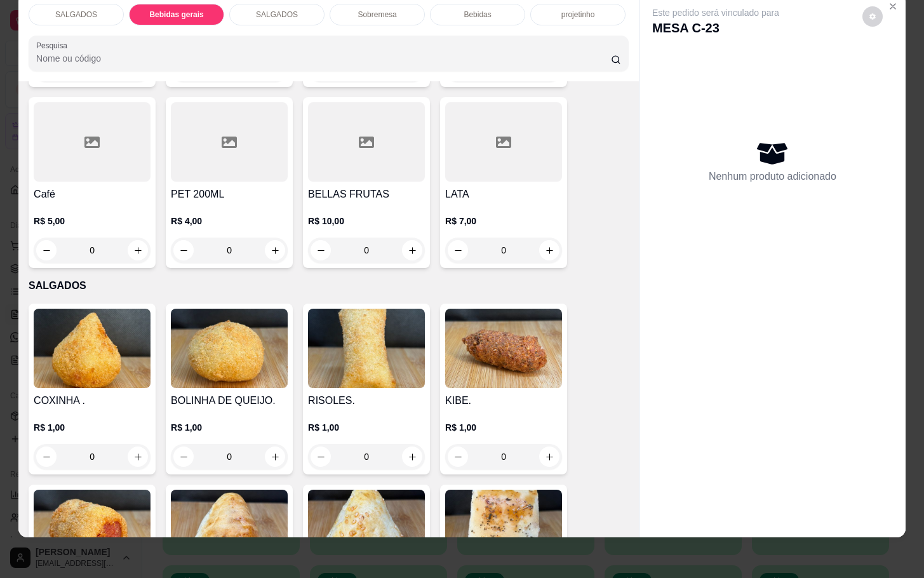 The width and height of the screenshot is (924, 578). What do you see at coordinates (229, 221) in the screenshot?
I see `p: R$ 4,00` at bounding box center [229, 221].